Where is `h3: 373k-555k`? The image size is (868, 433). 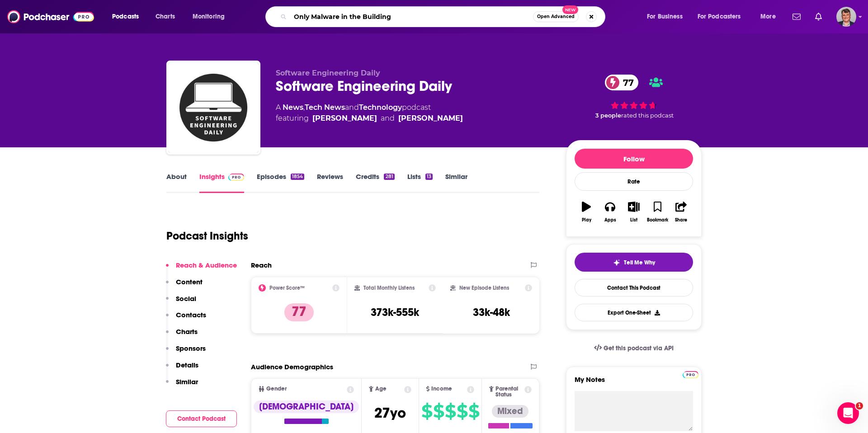
h3: 373k-555k is located at coordinates (395, 312).